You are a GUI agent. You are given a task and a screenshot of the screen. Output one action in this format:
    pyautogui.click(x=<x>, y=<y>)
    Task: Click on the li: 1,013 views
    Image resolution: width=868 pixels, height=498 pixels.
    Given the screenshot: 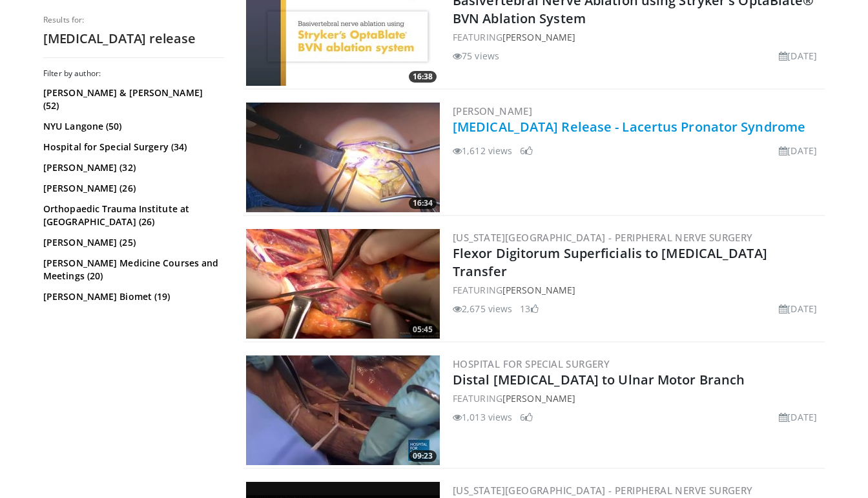 What is the action you would take?
    pyautogui.click(x=483, y=417)
    